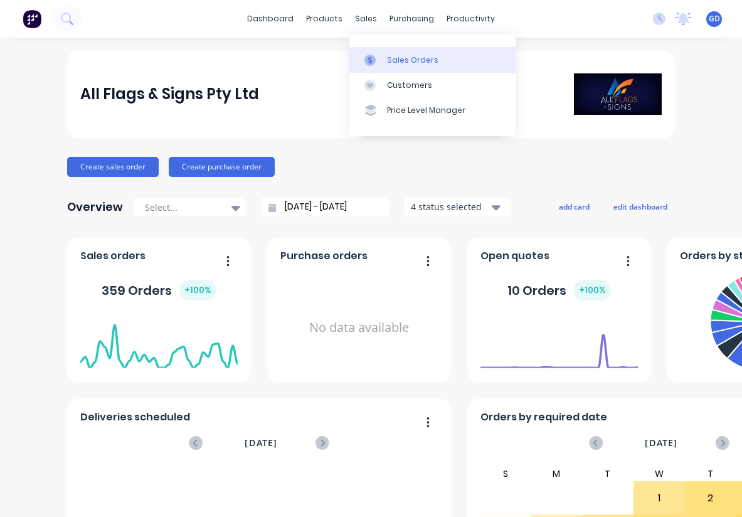 This screenshot has width=742, height=517. Describe the element at coordinates (169, 94) in the screenshot. I see `div: All Flags & Signs Pty Ltd` at that location.